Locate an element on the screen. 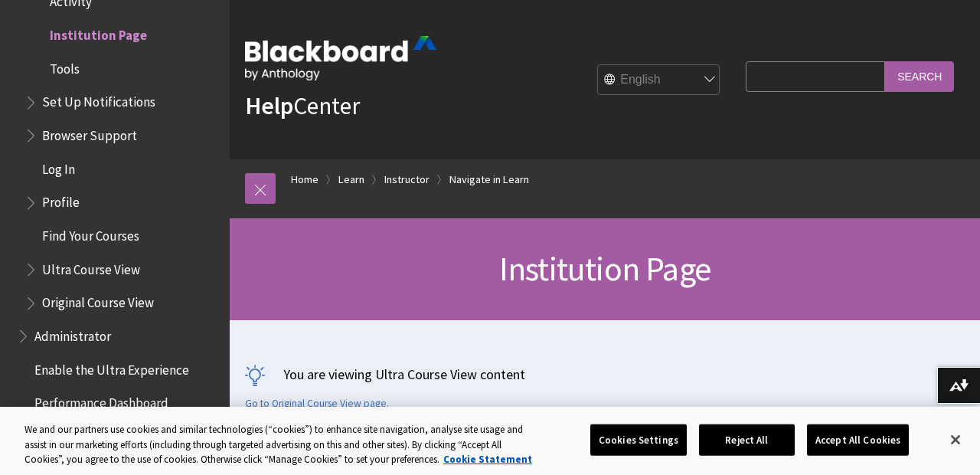 Image resolution: width=980 pixels, height=475 pixels. span: Ultra Course View is located at coordinates (91, 266).